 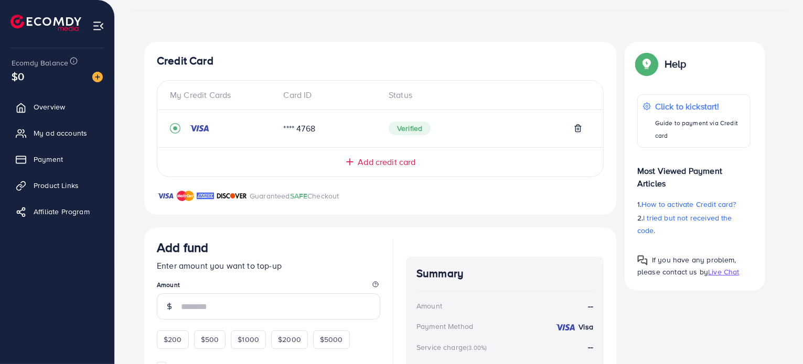 I want to click on h4: Credit Card, so click(x=380, y=61).